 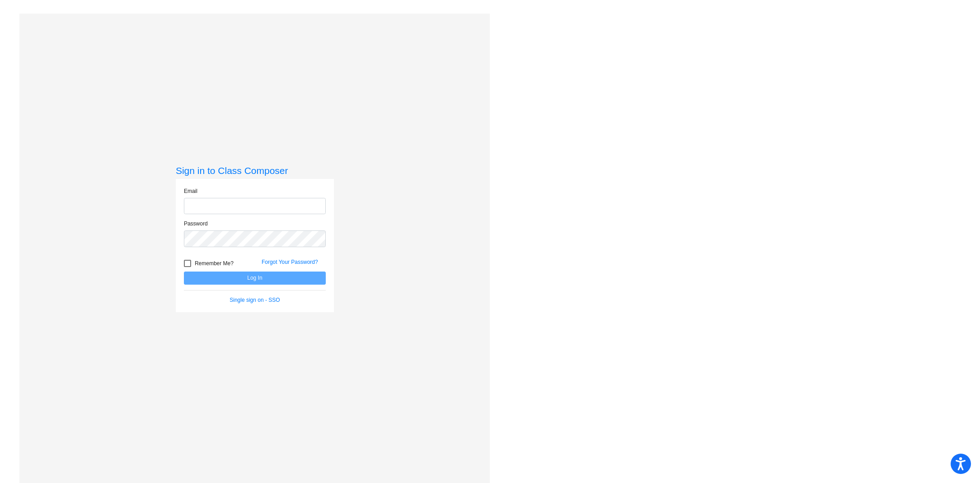 What do you see at coordinates (255, 170) in the screenshot?
I see `h3: Sign in to Class Composer` at bounding box center [255, 170].